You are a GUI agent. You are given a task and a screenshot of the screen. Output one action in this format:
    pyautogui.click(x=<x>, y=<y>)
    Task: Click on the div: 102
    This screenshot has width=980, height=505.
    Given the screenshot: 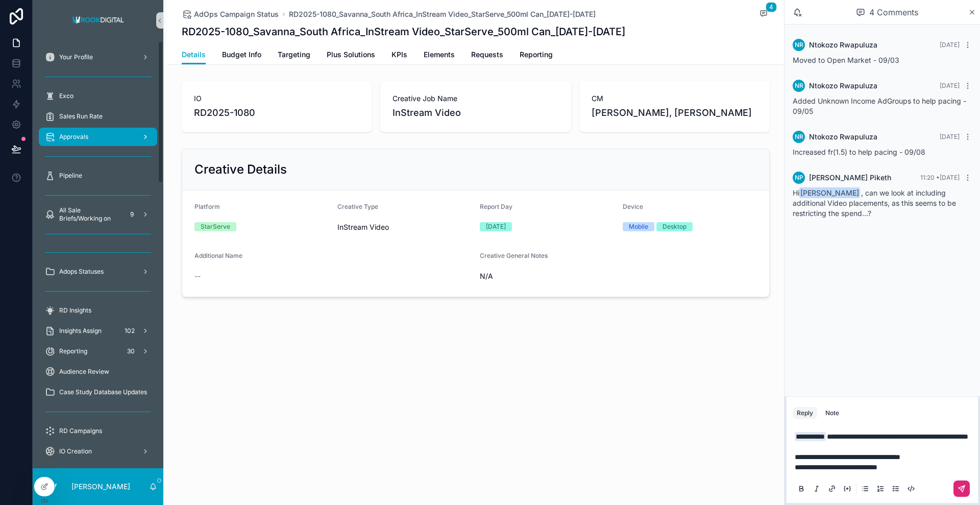 What is the action you would take?
    pyautogui.click(x=129, y=331)
    